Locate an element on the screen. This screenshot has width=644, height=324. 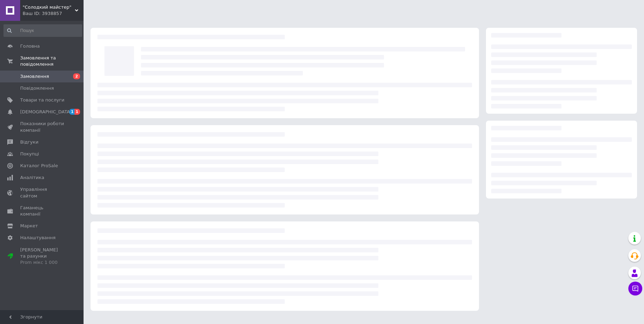
span: Аналітика is located at coordinates (32, 178).